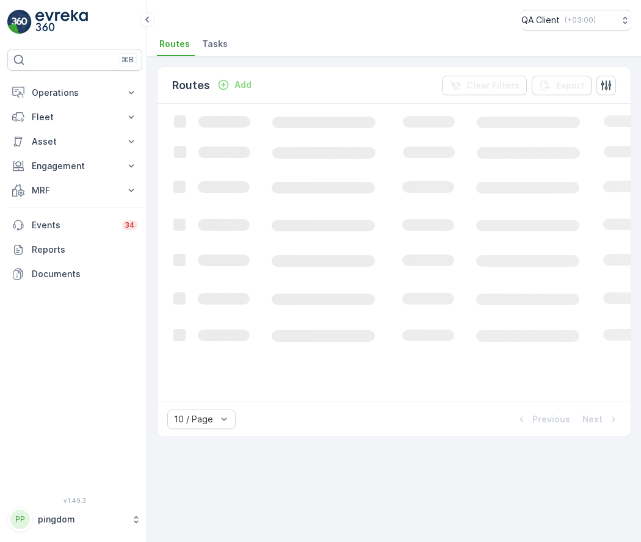  Describe the element at coordinates (75, 93) in the screenshot. I see `p: Operations` at that location.